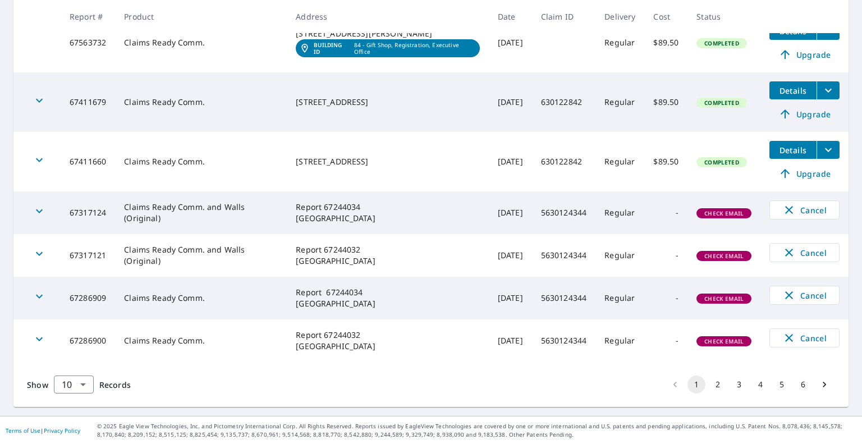  Describe the element at coordinates (828, 150) in the screenshot. I see `button: filesDropdownBtn-67411660` at that location.